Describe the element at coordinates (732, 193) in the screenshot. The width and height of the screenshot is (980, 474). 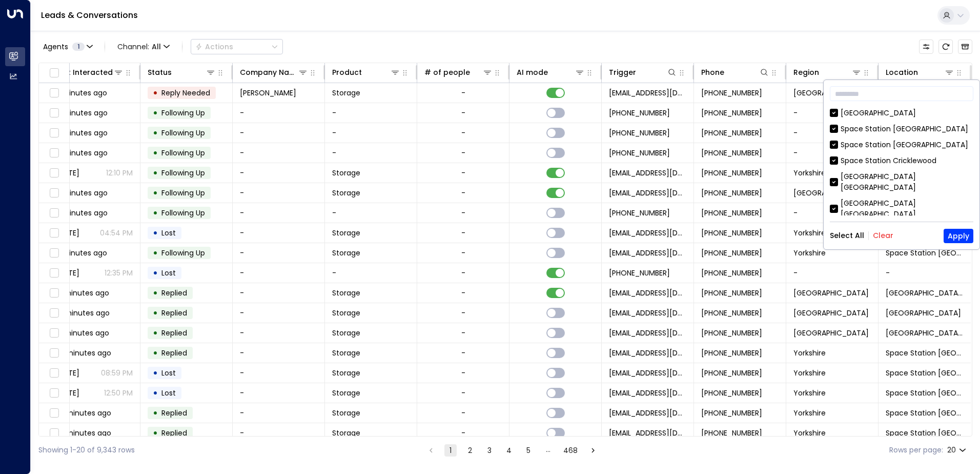
I see `span: +447885274178` at that location.